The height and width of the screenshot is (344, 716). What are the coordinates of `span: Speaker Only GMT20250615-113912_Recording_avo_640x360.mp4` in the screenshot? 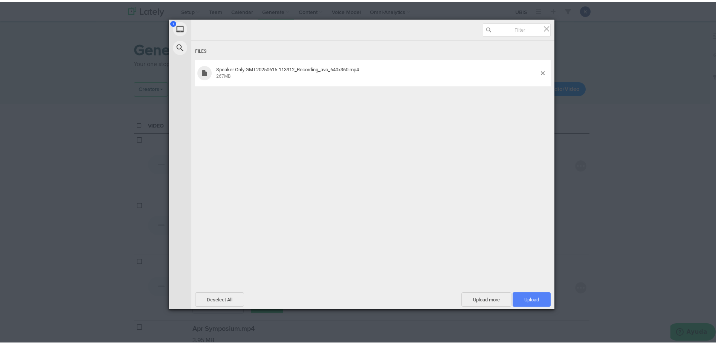 It's located at (287, 67).